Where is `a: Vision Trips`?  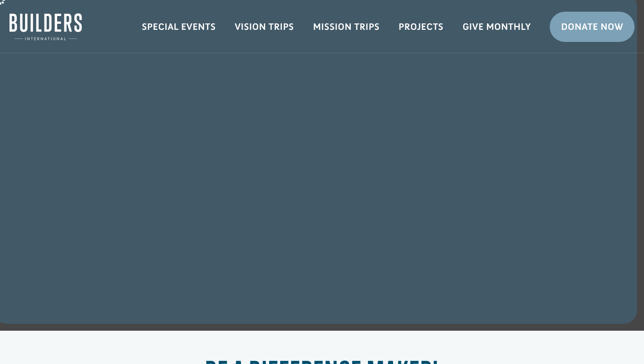 a: Vision Trips is located at coordinates (264, 27).